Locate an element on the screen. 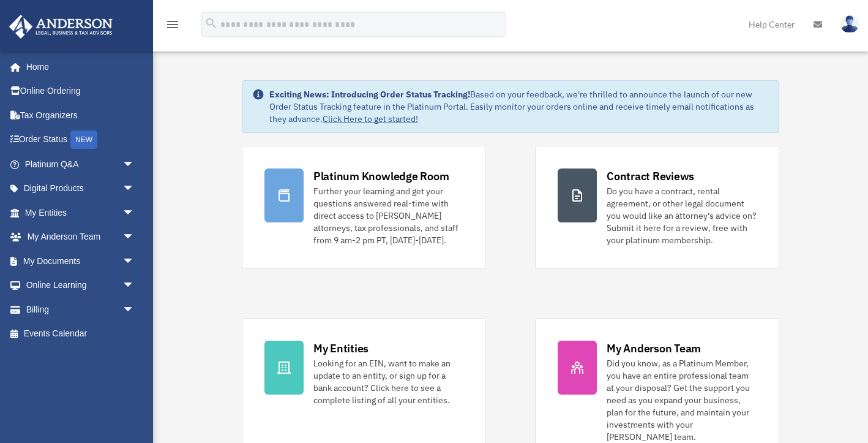 Image resolution: width=868 pixels, height=443 pixels. strong: Exciting News: Introducing Order Status Tracking! is located at coordinates (370, 94).